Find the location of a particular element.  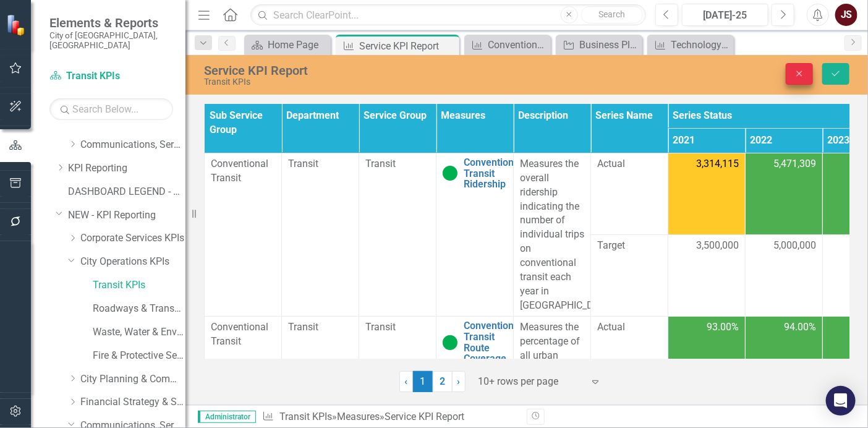

span: 3,500,000 is located at coordinates (717, 245).